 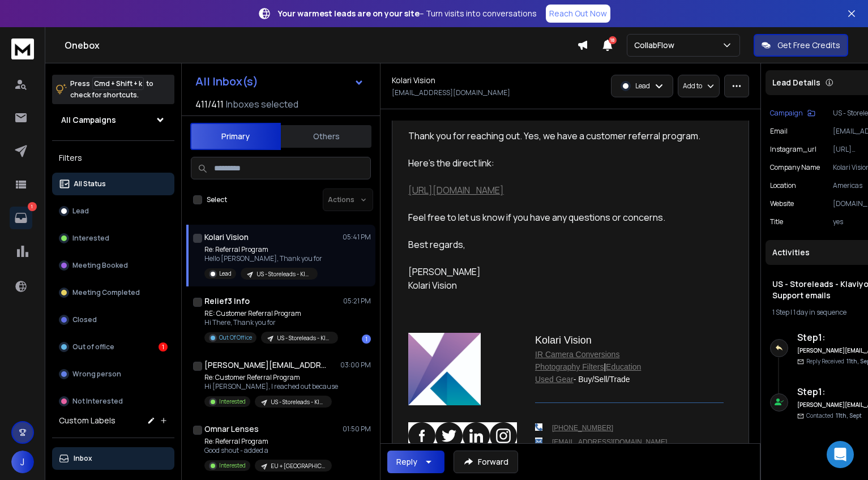 I want to click on p: Hi There, Thank you for, so click(x=271, y=323).